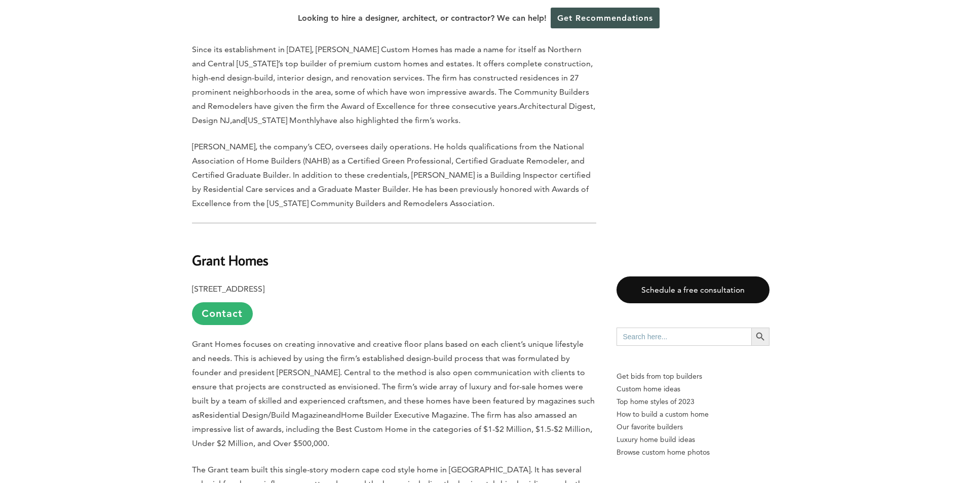 The height and width of the screenshot is (483, 961). I want to click on p: Our favorite builders, so click(693, 427).